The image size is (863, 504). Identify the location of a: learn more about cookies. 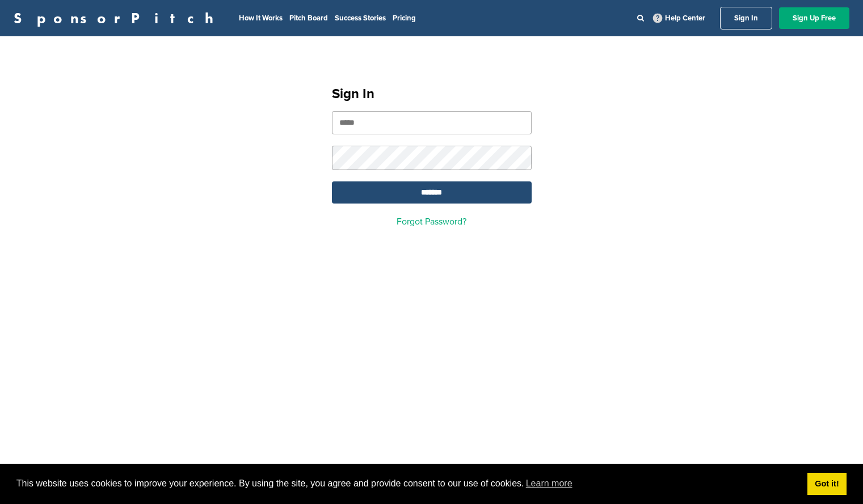
(550, 483).